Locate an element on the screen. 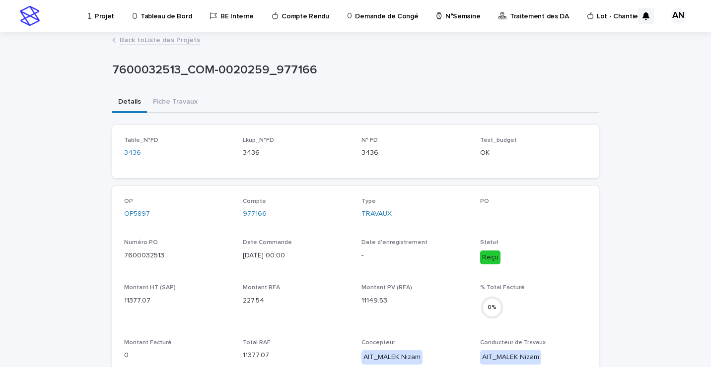  span: Statut is located at coordinates (489, 243).